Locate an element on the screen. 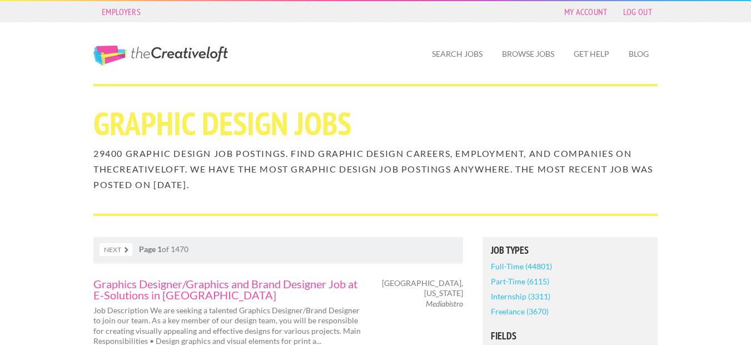  a: Next is located at coordinates (116, 249).